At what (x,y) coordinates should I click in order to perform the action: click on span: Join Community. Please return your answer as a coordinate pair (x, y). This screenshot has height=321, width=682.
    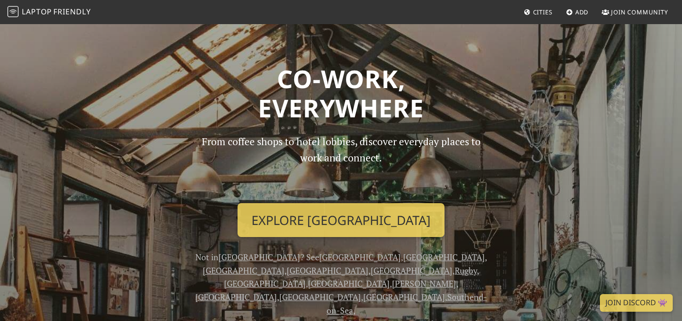
    Looking at the image, I should click on (639, 12).